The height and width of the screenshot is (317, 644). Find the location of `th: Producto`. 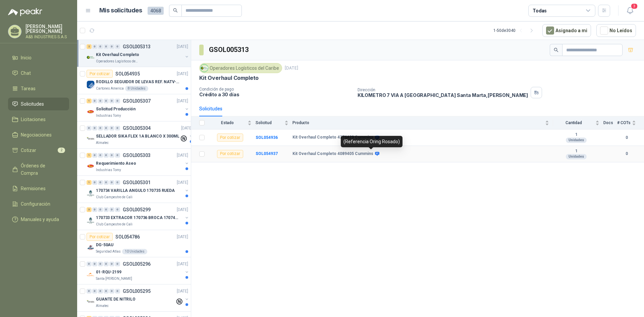

th: Producto is located at coordinates (423, 123).